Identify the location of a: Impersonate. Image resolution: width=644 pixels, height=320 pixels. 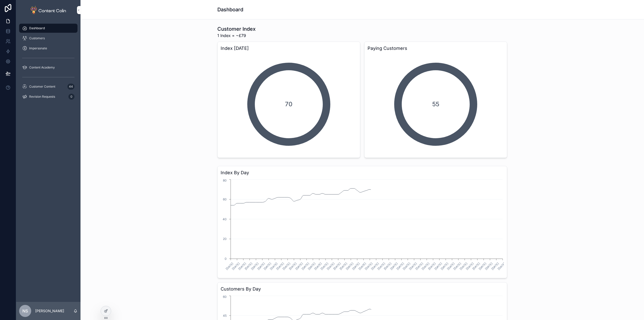
(48, 48).